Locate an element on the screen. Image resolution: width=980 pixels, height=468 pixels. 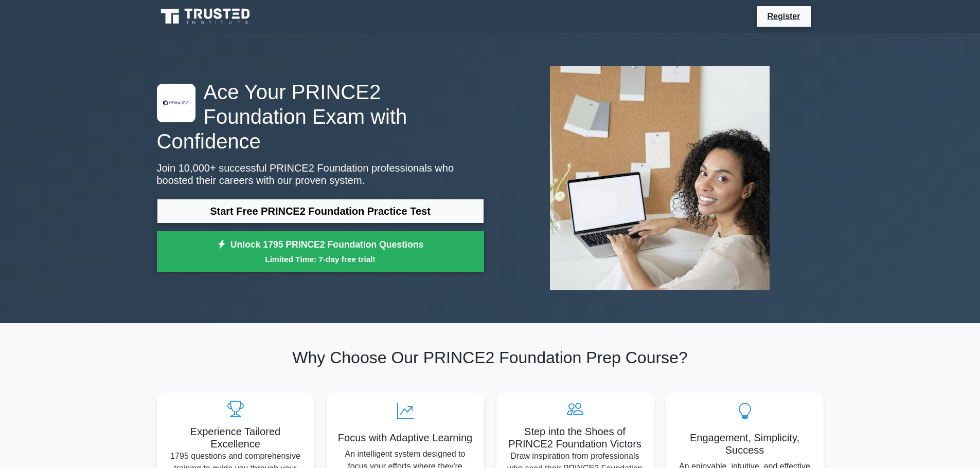
h5: Step into the Shoes of PRINCE2 Foundation Victors is located at coordinates (575, 438).